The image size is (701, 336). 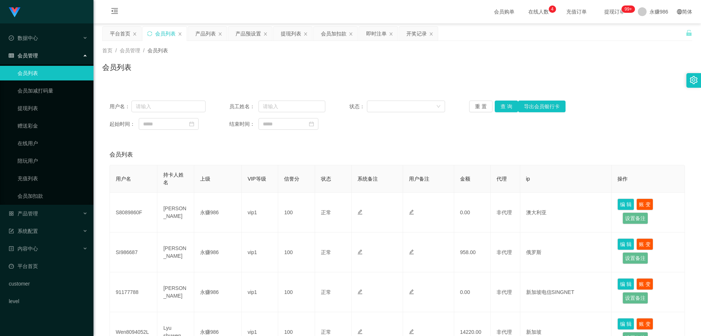 I want to click on span: 持卡人姓名, so click(x=174, y=178).